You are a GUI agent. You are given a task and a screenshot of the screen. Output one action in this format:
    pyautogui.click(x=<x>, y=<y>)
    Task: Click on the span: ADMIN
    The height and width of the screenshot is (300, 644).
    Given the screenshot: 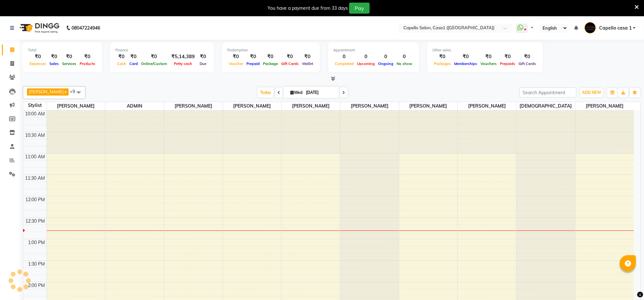 What is the action you would take?
    pyautogui.click(x=135, y=106)
    